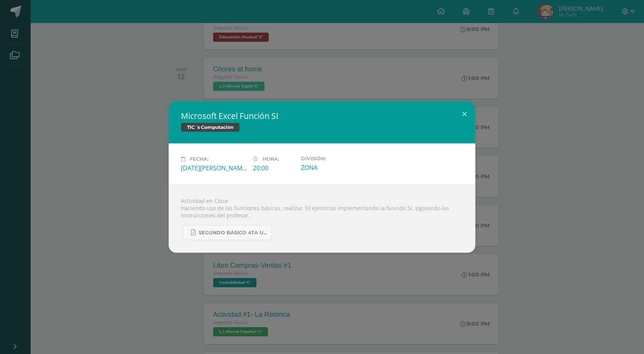  What do you see at coordinates (271, 159) in the screenshot?
I see `span: Hora:` at bounding box center [271, 159].